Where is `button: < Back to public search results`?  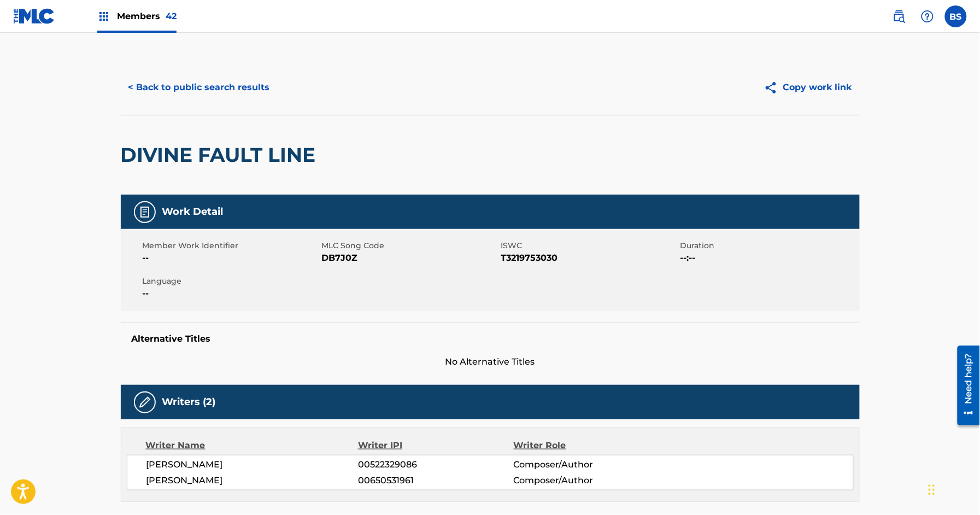 button: < Back to public search results is located at coordinates (199, 87).